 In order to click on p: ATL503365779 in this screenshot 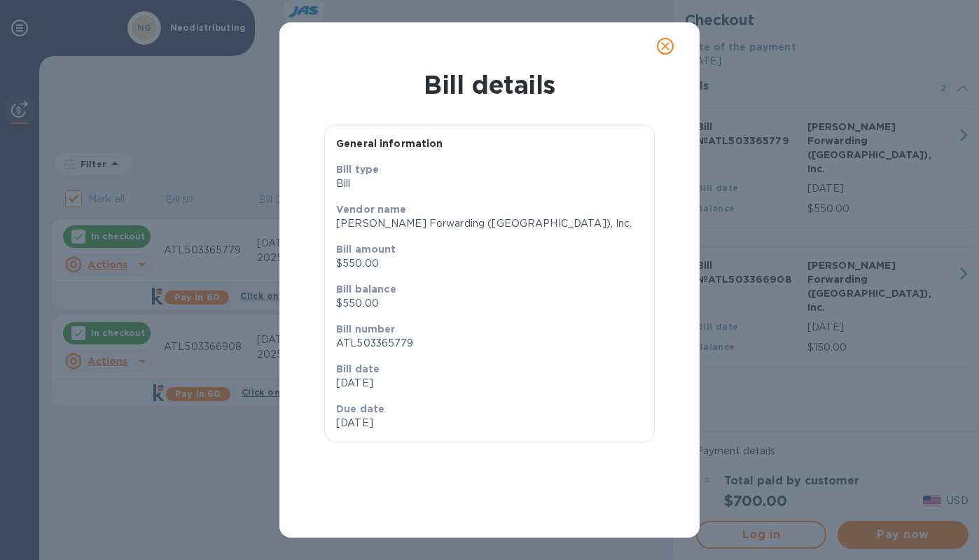, I will do `click(489, 343)`.